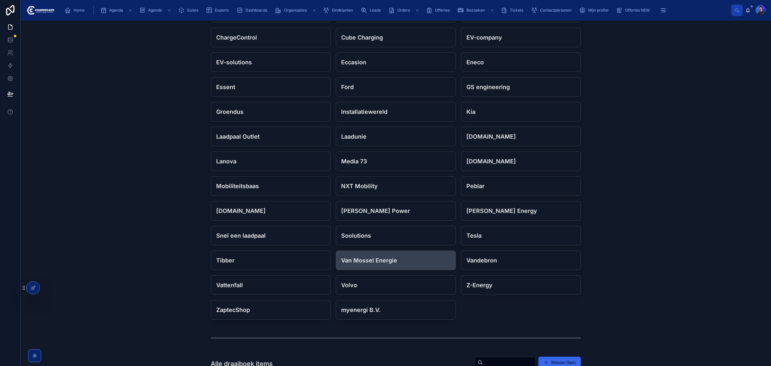 This screenshot has width=771, height=366. I want to click on a: Snel een laadpaal, so click(271, 235).